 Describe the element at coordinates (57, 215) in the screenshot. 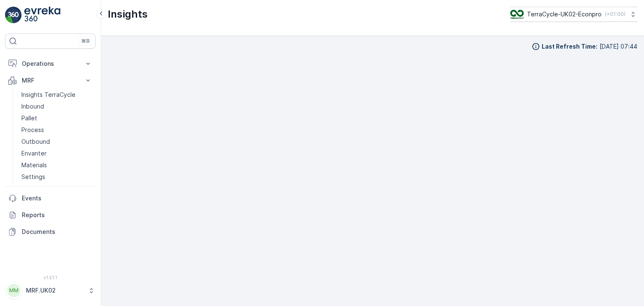

I see `p: Reports` at that location.